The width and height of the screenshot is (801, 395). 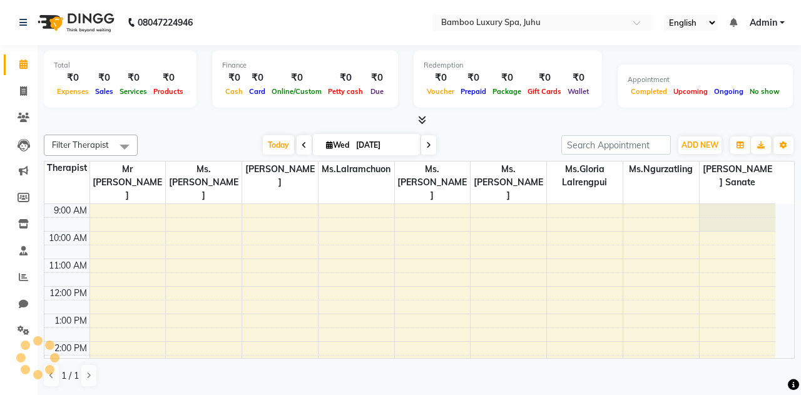 What do you see at coordinates (104, 91) in the screenshot?
I see `span: Sales` at bounding box center [104, 91].